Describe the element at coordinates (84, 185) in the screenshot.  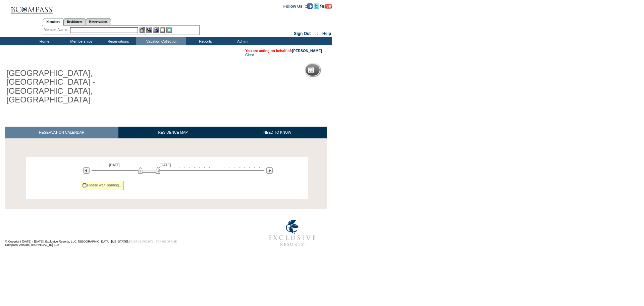
I see `img: spinner2.gif` at that location.